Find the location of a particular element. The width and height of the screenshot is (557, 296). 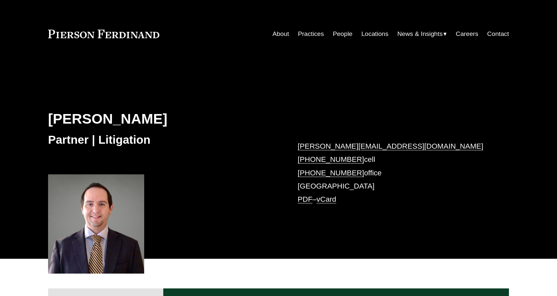

a: Contact is located at coordinates (498, 34).